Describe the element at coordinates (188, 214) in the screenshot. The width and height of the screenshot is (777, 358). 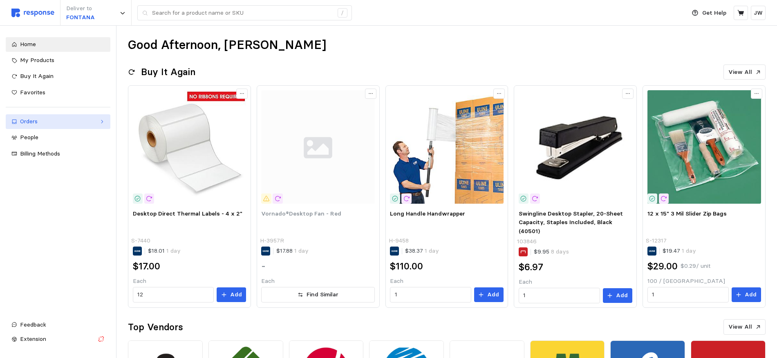
I see `span: Desktop Direct Thermal Labels - 4 x 2"` at that location.